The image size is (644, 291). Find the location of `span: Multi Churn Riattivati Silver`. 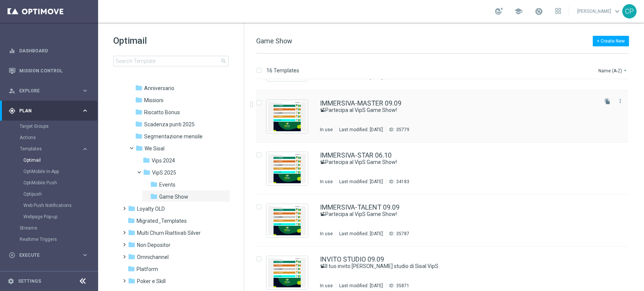

span: Multi Churn Riattivati Silver is located at coordinates (169, 233).